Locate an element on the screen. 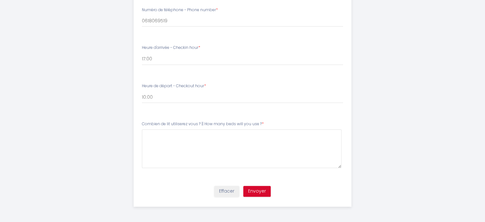 This screenshot has width=485, height=222. label: Heure de départ - Checkout hour is located at coordinates (174, 86).